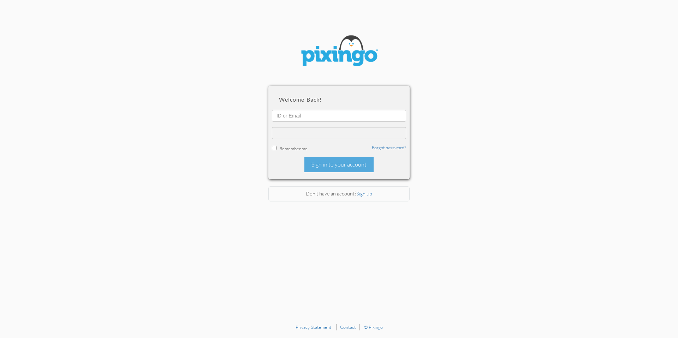 The image size is (678, 338). What do you see at coordinates (339, 194) in the screenshot?
I see `div: Don't have an account?` at bounding box center [339, 194].